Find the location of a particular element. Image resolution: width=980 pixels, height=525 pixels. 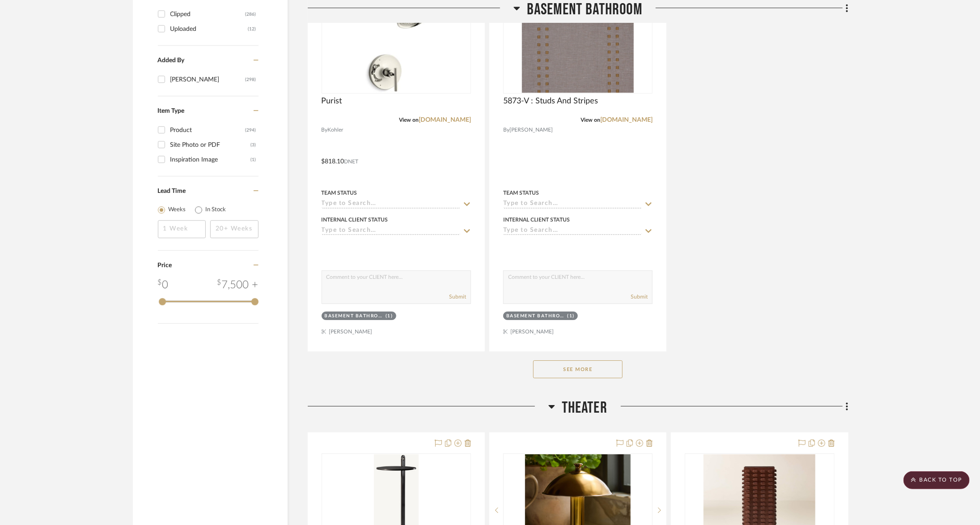

label: Weeks is located at coordinates (177, 210).